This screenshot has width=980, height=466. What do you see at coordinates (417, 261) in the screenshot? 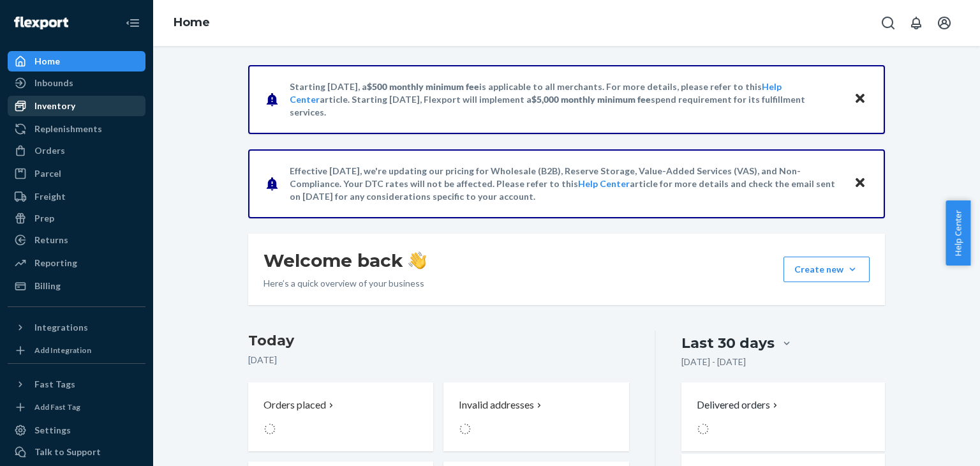
I see `img: hand-wave emoji` at bounding box center [417, 261].